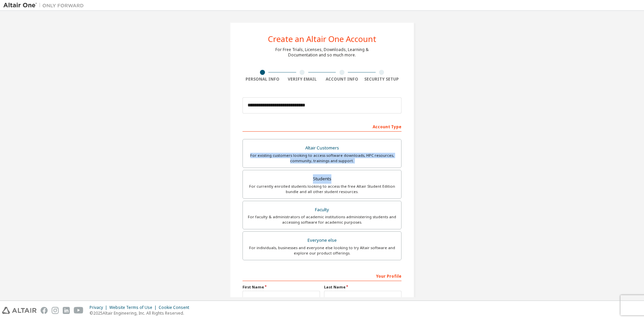  What do you see at coordinates (134, 307) in the screenshot?
I see `div: Website Terms of Use` at bounding box center [134, 307].